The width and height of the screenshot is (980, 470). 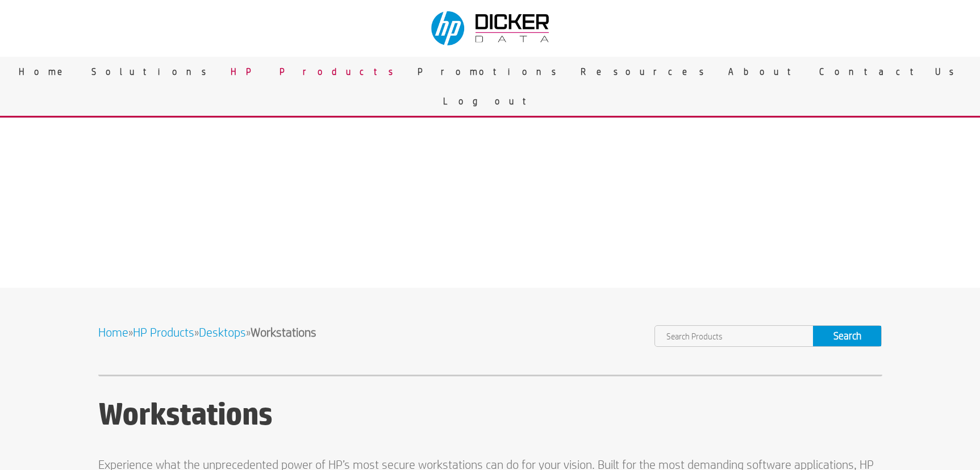 I want to click on h1: Workstations, so click(x=490, y=417).